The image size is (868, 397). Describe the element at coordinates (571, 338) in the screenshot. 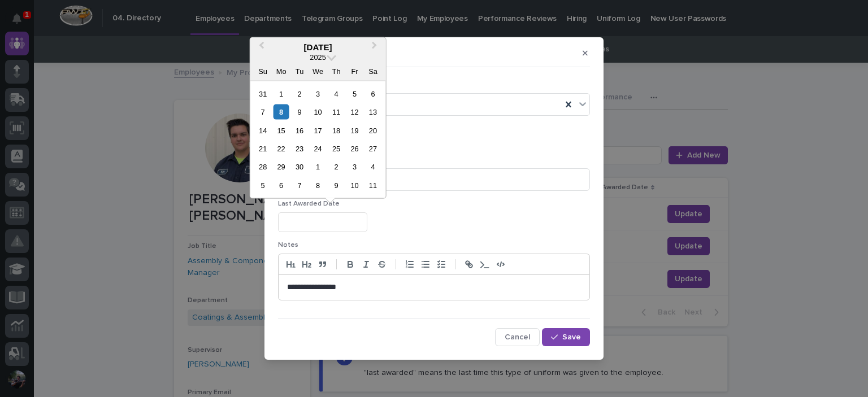

I see `span: Save` at that location.